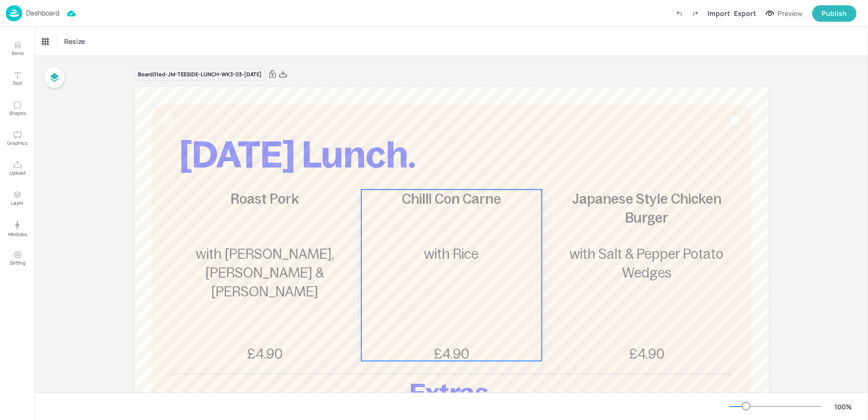 Image resolution: width=868 pixels, height=420 pixels. I want to click on div: Import, so click(719, 13).